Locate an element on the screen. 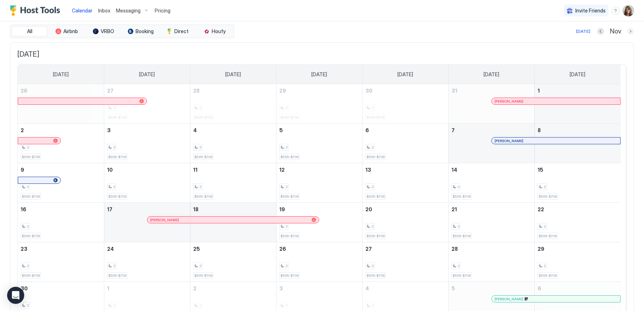 The height and width of the screenshot is (311, 644). td: November 3, 2025 is located at coordinates (147, 143).